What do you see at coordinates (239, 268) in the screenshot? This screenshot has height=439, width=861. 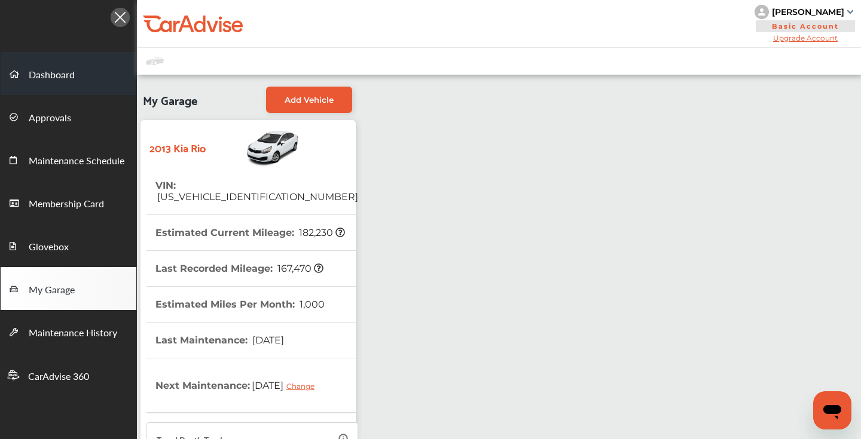 I see `th: Last Recorded Mileage :` at bounding box center [239, 268].